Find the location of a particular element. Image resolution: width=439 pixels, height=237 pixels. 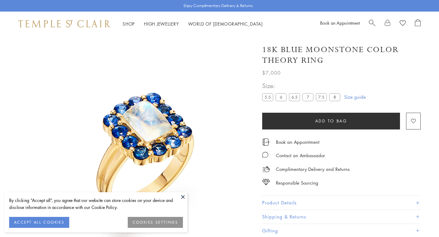

span: $7,000 is located at coordinates (271, 73).